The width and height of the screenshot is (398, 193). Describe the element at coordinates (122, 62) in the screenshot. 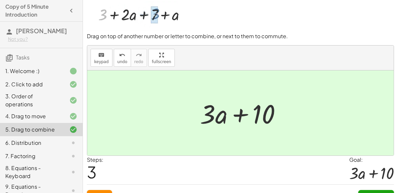

I see `span: undo` at that location.